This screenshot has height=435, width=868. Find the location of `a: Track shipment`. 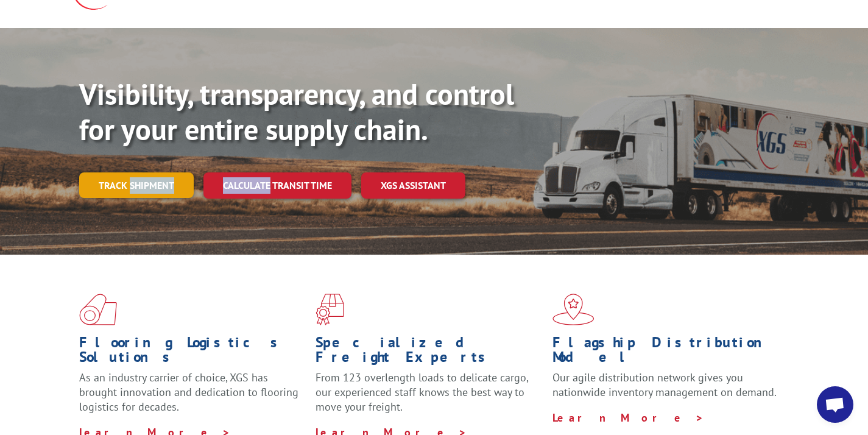

a: Track shipment is located at coordinates (136, 185).